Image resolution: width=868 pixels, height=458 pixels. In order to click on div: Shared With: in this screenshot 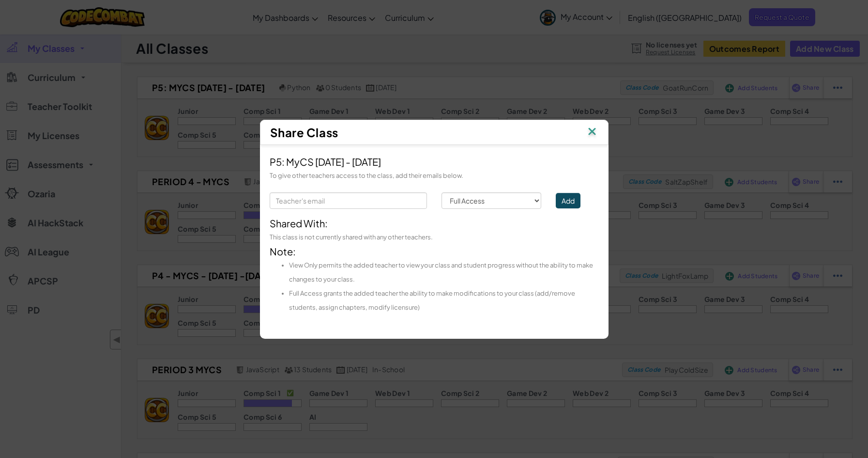, I will do `click(434, 223)`.